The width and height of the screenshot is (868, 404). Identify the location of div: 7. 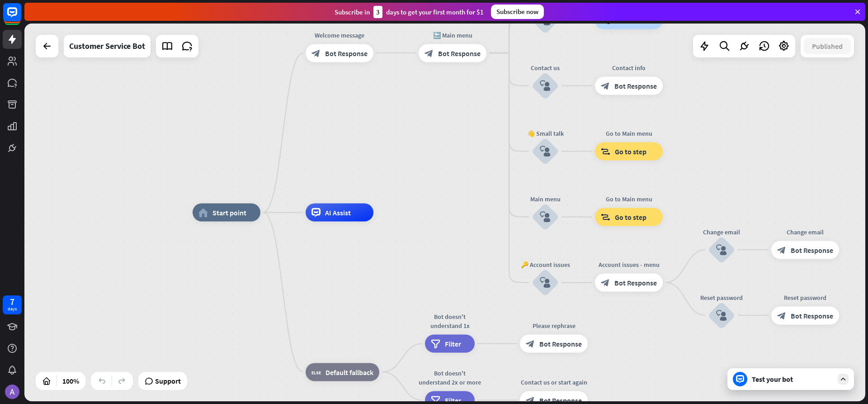
(12, 302).